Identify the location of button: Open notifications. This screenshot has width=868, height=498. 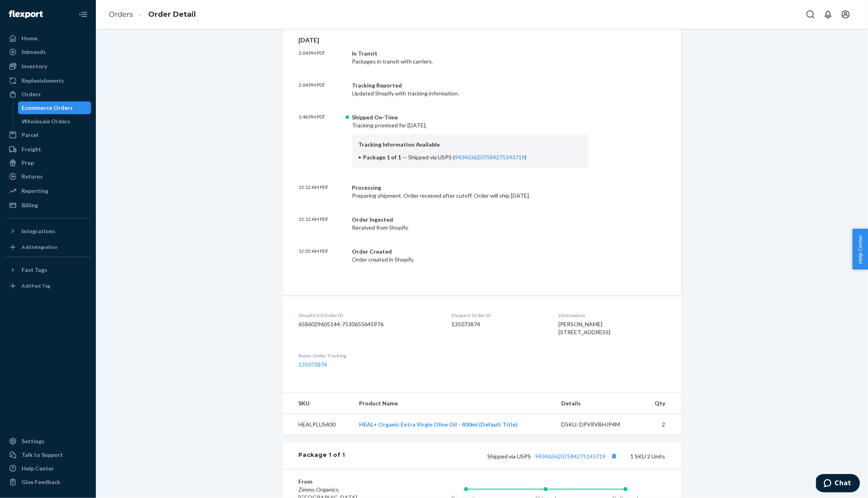
(828, 15).